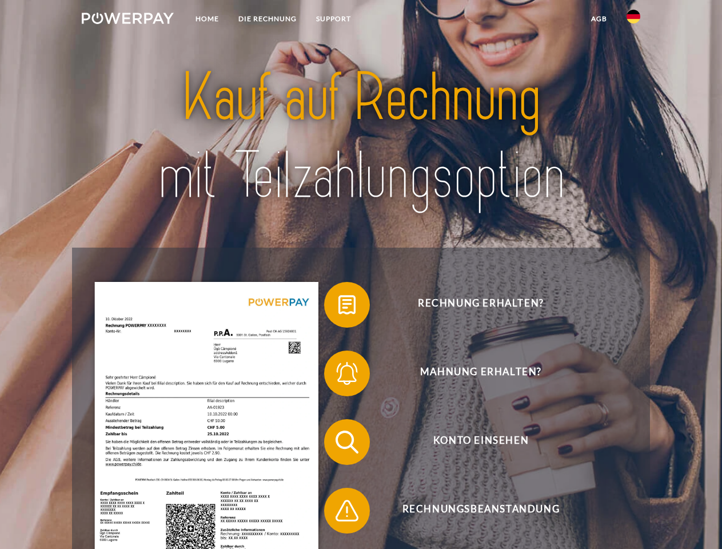 The height and width of the screenshot is (549, 722). Describe the element at coordinates (473, 442) in the screenshot. I see `a: Konto einsehen` at that location.